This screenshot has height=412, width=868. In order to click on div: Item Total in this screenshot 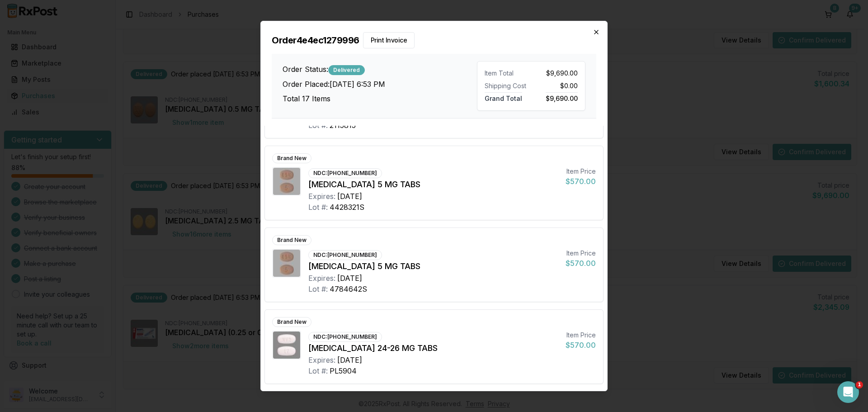, I will do `click(506, 73)`.